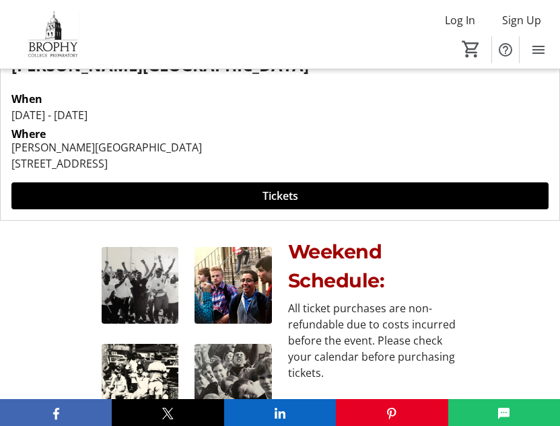 The height and width of the screenshot is (426, 560). What do you see at coordinates (280, 413) in the screenshot?
I see `button: LinkedIn` at bounding box center [280, 413].